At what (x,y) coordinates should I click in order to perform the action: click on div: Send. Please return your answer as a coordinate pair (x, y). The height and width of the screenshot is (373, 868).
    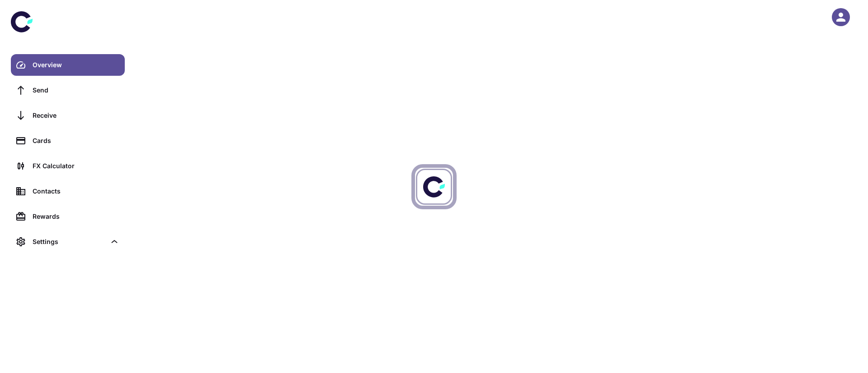
    Looking at the image, I should click on (76, 91).